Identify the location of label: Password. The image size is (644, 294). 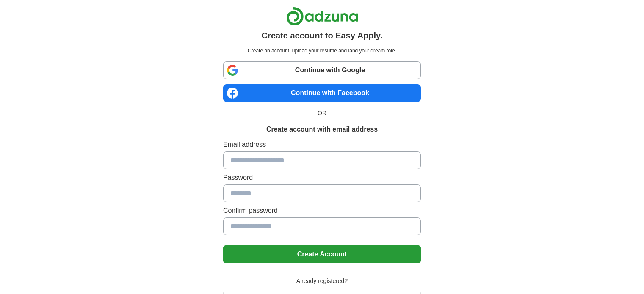
(322, 178).